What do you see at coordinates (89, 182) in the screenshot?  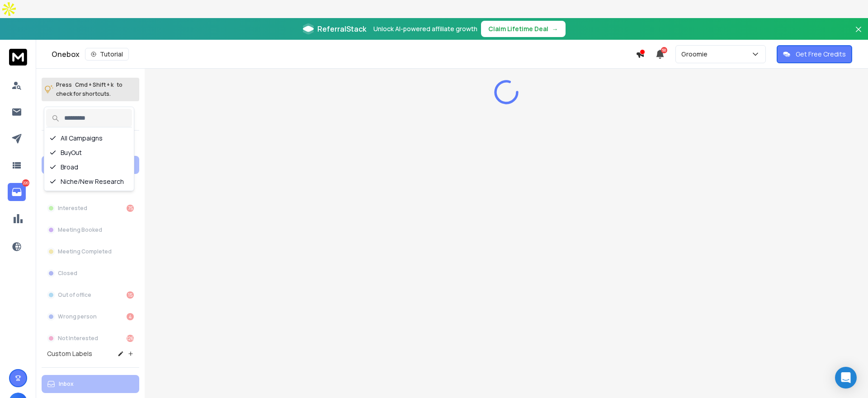 I see `div: Niche/New Research` at bounding box center [89, 182].